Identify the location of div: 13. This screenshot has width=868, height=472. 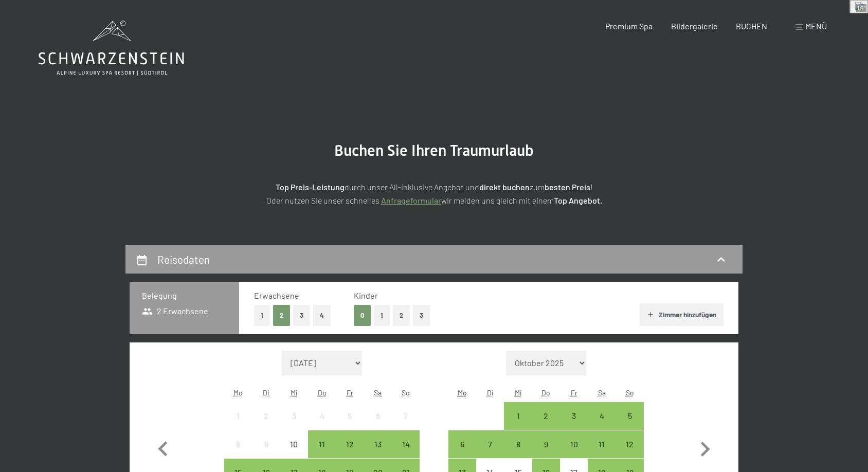
(378, 453).